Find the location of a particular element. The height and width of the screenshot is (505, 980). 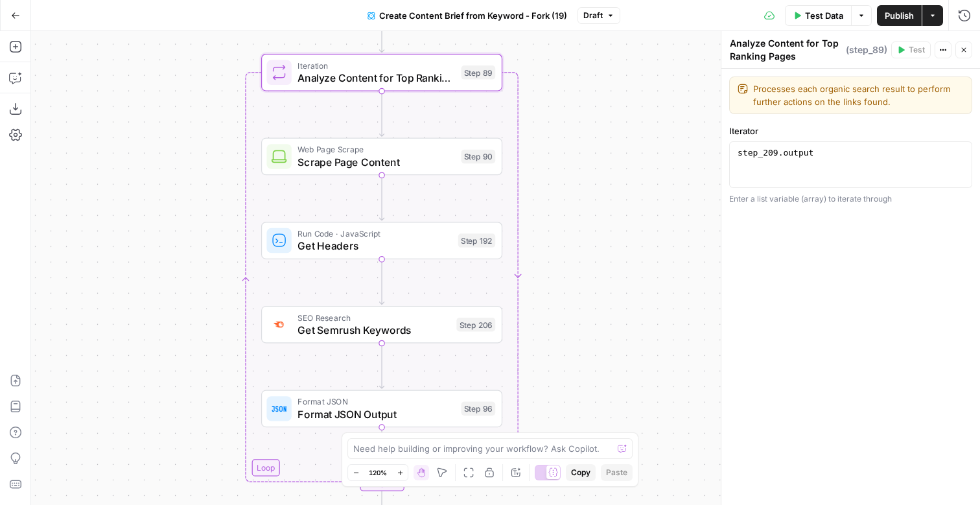

g: Edge from step_89 to step_90 is located at coordinates (381, 114).